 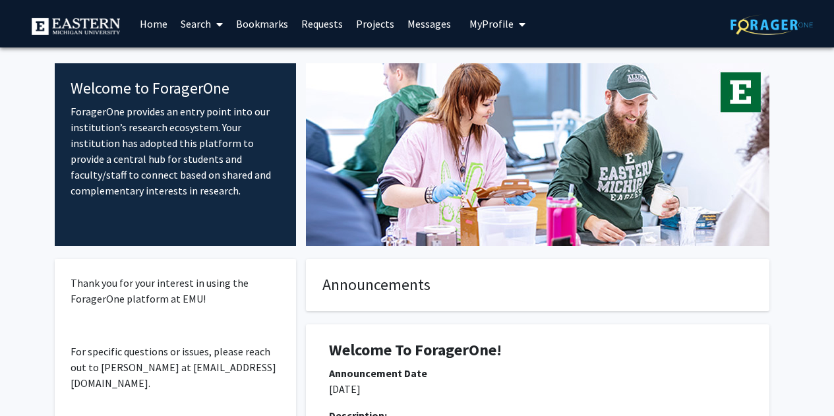 I want to click on a: Home, so click(x=154, y=24).